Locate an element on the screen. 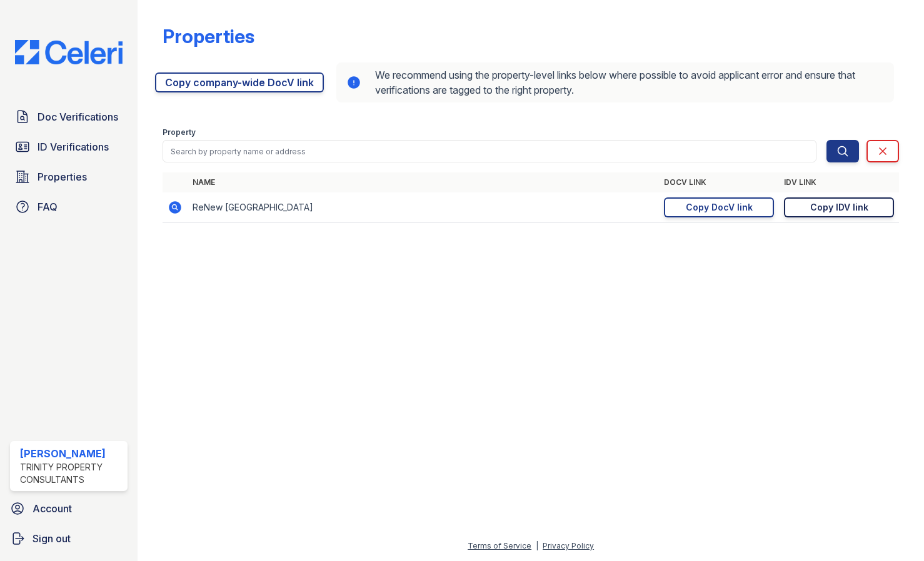 This screenshot has height=561, width=924. th: Name is located at coordinates (423, 182).